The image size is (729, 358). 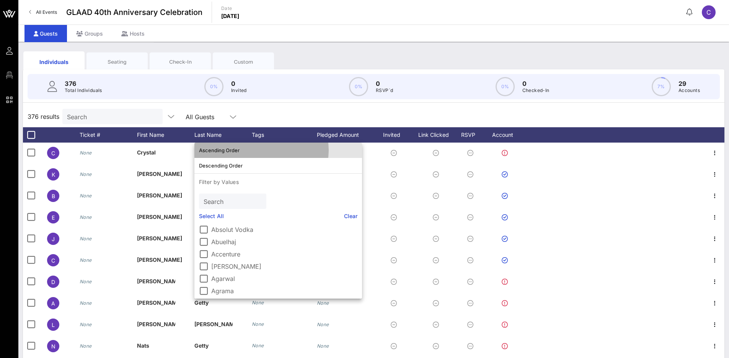 What do you see at coordinates (506, 135) in the screenshot?
I see `div: Account` at bounding box center [506, 135].